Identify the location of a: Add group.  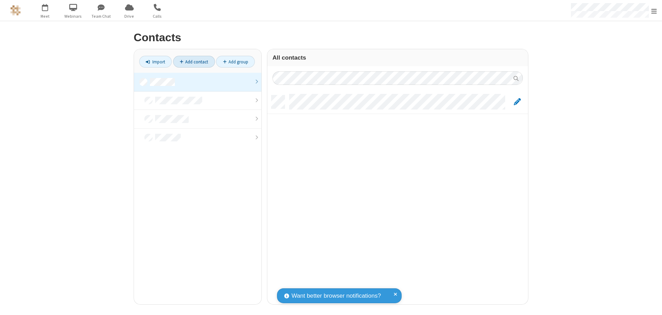
(236, 62).